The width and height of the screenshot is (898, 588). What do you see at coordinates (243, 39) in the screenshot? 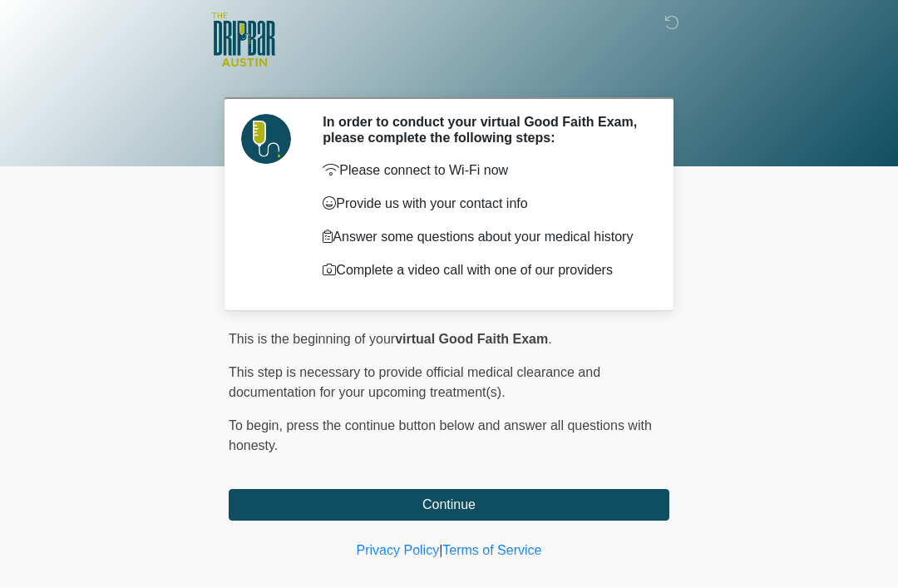
I see `img: The DRIPBaR - Austin The Domain Logo` at bounding box center [243, 39].